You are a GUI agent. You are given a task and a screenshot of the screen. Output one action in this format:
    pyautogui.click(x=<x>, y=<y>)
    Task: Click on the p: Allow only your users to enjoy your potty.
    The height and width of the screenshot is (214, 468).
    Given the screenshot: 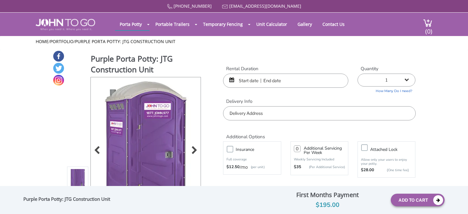 What is the action you would take?
    pyautogui.click(x=387, y=162)
    